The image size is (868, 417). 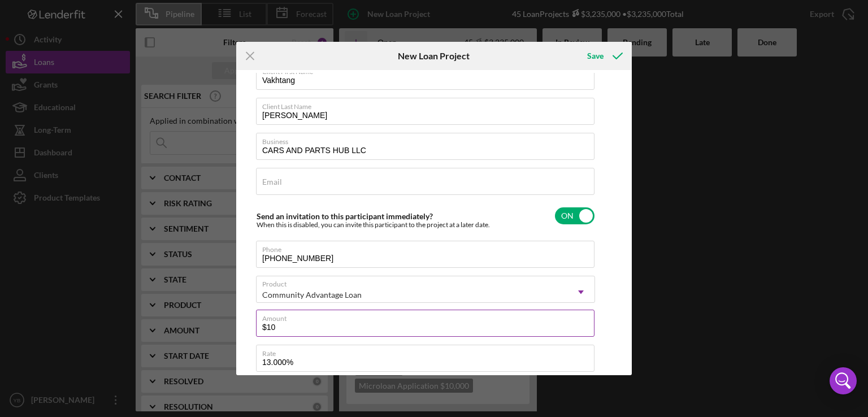 I want to click on label: Send an invitation to this participant immediately?, so click(x=345, y=216).